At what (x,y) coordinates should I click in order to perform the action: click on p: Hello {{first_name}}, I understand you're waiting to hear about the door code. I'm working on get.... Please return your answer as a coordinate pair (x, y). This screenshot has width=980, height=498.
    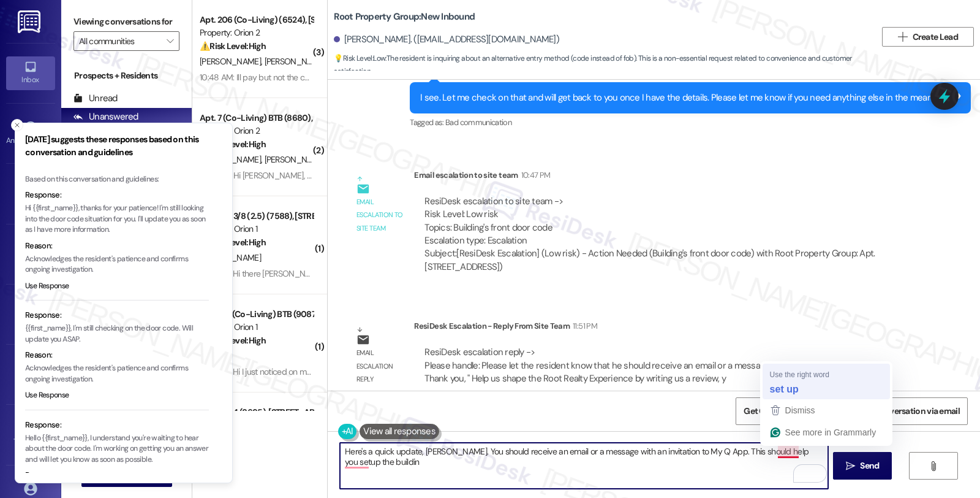
    Looking at the image, I should click on (117, 449).